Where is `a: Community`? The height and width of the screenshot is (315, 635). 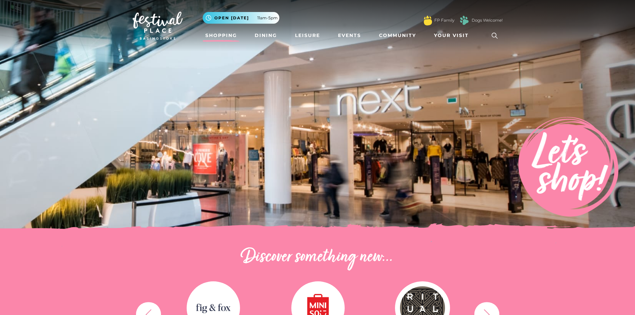 a: Community is located at coordinates (397, 35).